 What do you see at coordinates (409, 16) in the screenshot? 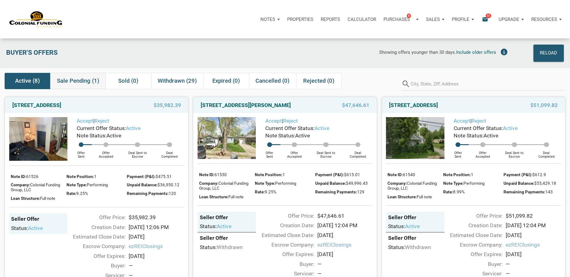
I see `span: 8` at bounding box center [409, 16].